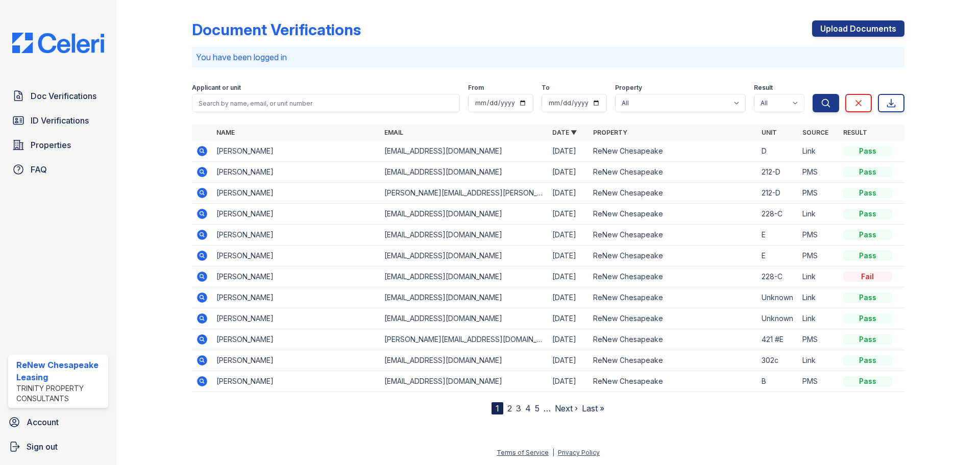  I want to click on a: 4, so click(528, 408).